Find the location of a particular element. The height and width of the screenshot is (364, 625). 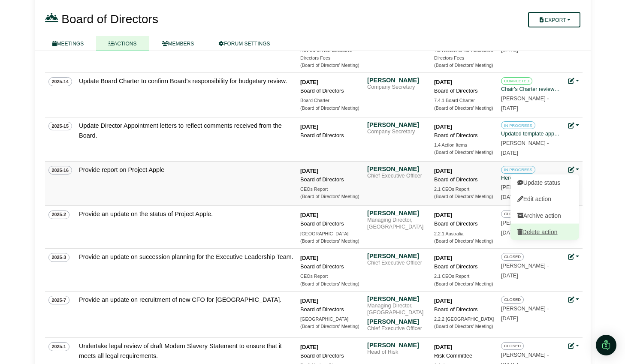

div: Open Intercom Messenger is located at coordinates (606, 345).